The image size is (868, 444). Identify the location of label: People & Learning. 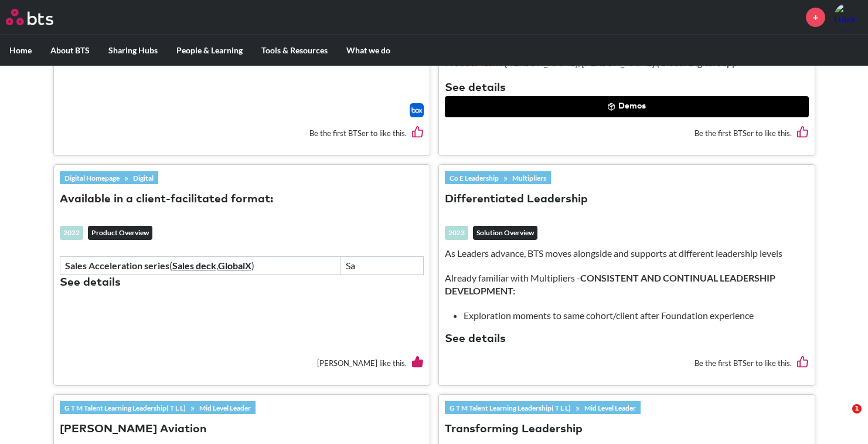
(209, 51).